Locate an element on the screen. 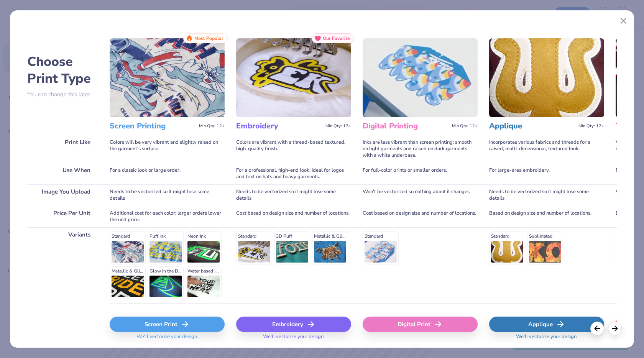 This screenshot has width=644, height=358. div: Based on design size and number of locations. is located at coordinates (546, 216).